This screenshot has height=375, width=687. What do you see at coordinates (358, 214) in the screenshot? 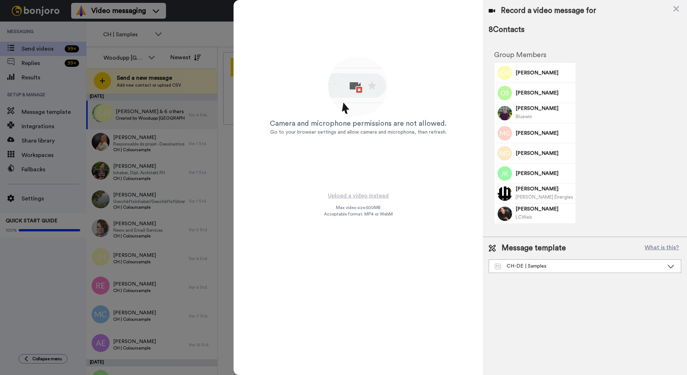
I see `span: Acceptable format: MP4 or WebM` at bounding box center [358, 214].